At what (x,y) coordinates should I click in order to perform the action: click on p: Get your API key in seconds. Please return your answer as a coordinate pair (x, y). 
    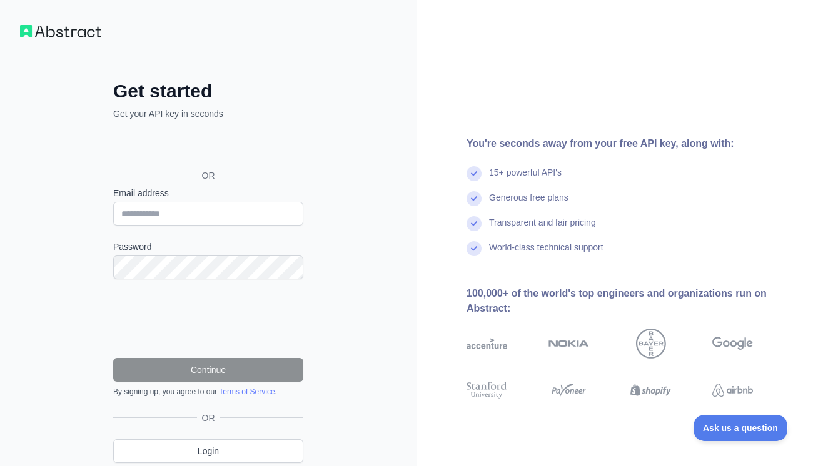
    Looking at the image, I should click on (208, 114).